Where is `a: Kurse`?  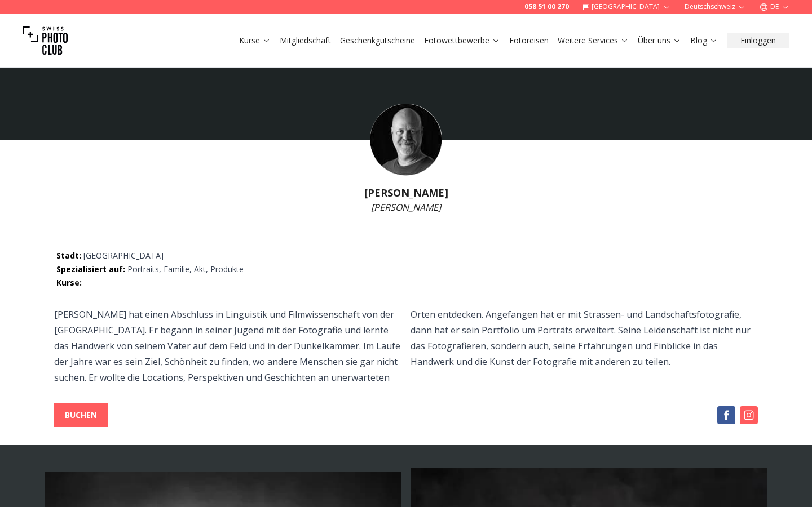 a: Kurse is located at coordinates (255, 41).